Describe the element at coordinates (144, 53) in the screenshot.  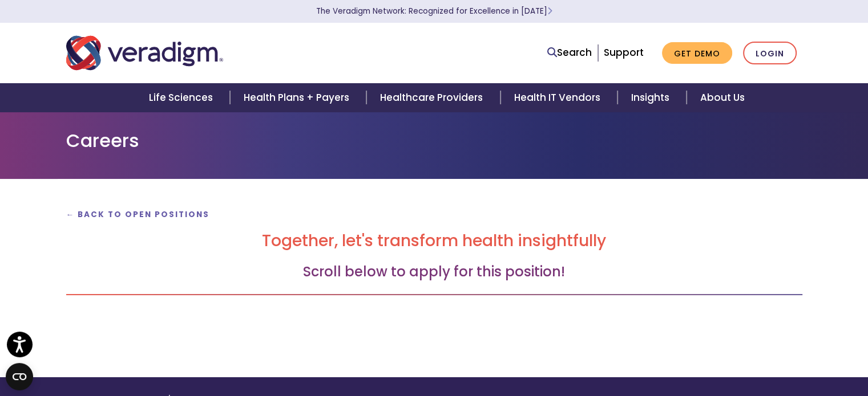
I see `a: Veradigm logo` at that location.